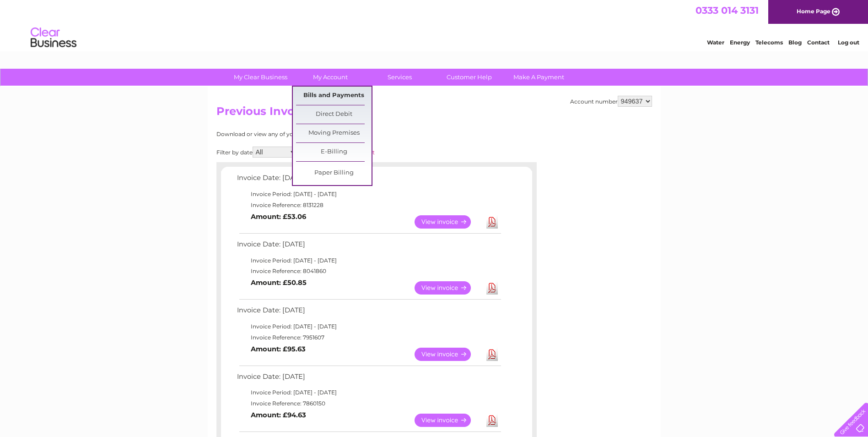 This screenshot has height=437, width=868. I want to click on b: Amount: £53.06, so click(278, 216).